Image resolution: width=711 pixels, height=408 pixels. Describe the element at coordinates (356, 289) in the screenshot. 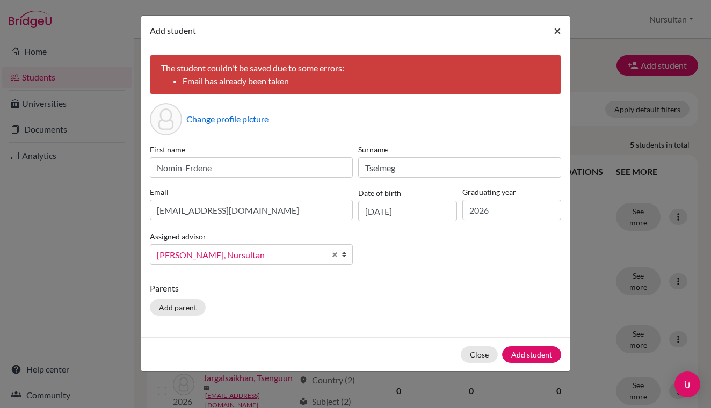

I see `p: Parents` at that location.